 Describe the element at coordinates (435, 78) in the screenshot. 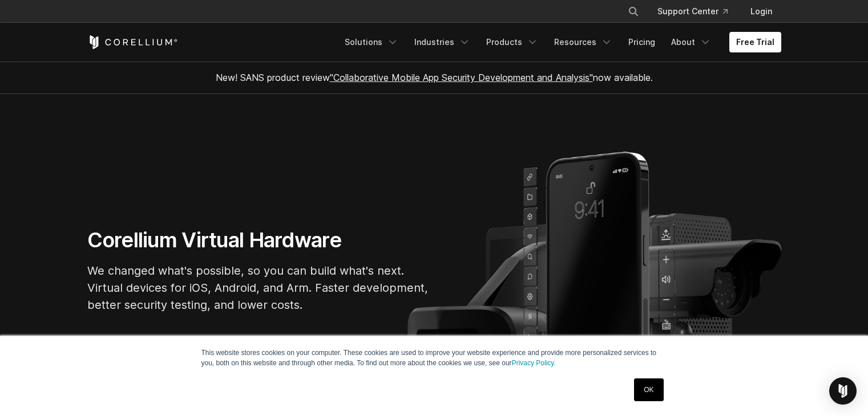

I see `span: New! SANS product review now available.` at that location.